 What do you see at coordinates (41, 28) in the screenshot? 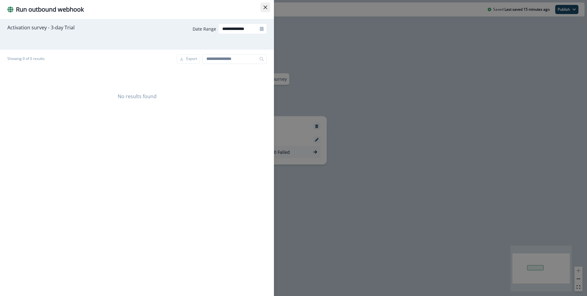
I see `p: Activation survey - 3-day Trial` at bounding box center [41, 28].